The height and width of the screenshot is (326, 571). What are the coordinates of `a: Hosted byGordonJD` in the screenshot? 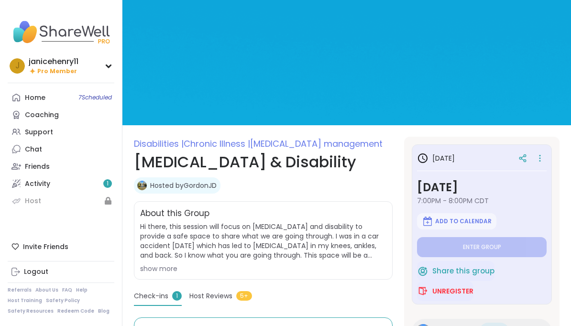 It's located at (183, 185).